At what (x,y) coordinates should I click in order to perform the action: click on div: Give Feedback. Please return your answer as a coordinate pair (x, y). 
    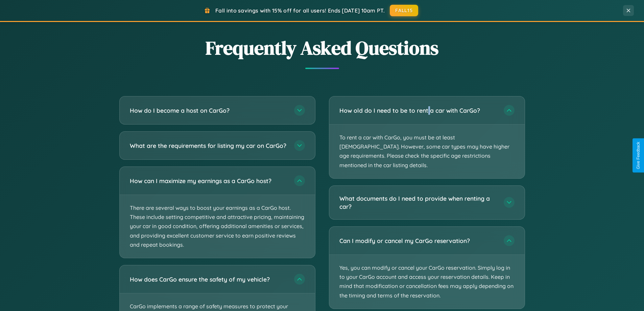
    Looking at the image, I should click on (638, 156).